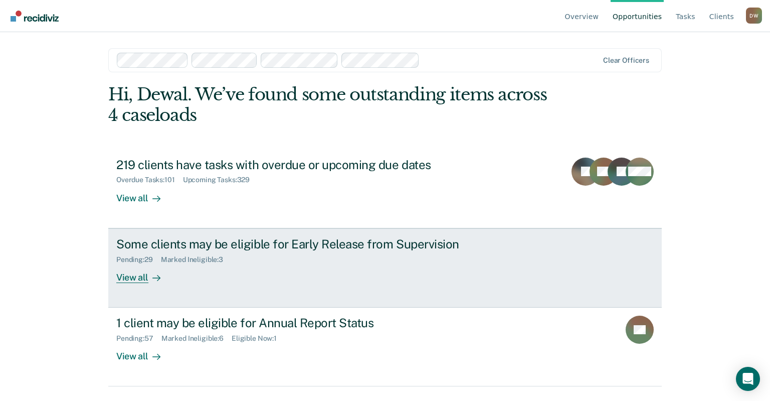  Describe the element at coordinates (292, 164) in the screenshot. I see `div: 219 clients have tasks with overdue or upcoming due dates` at that location.